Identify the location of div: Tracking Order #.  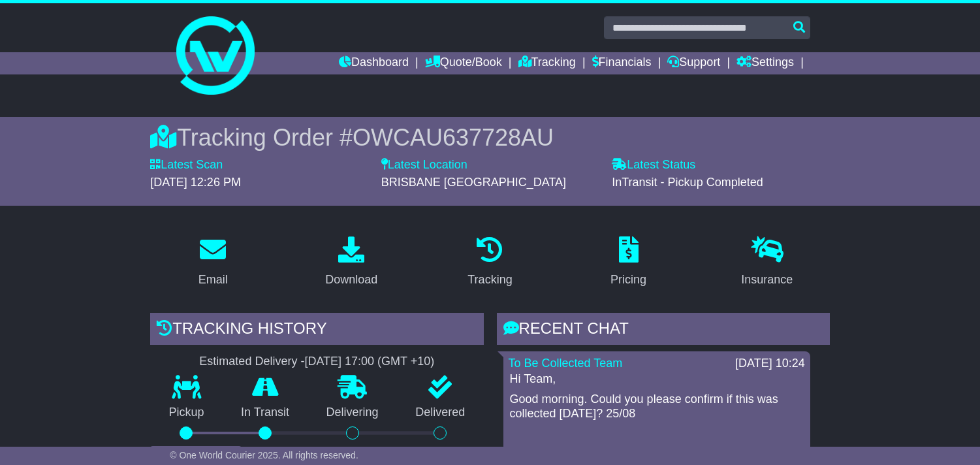
(490, 137).